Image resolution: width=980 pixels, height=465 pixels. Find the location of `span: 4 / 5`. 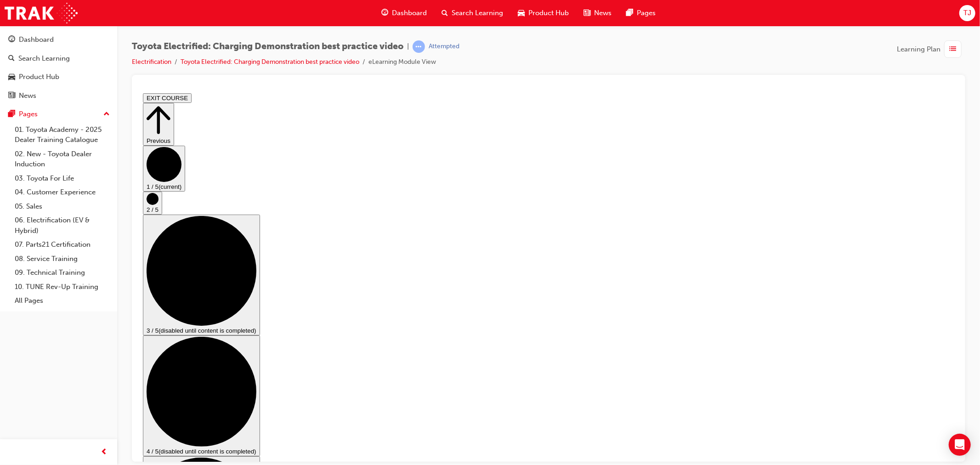

span: 4 / 5 is located at coordinates (14, 362).